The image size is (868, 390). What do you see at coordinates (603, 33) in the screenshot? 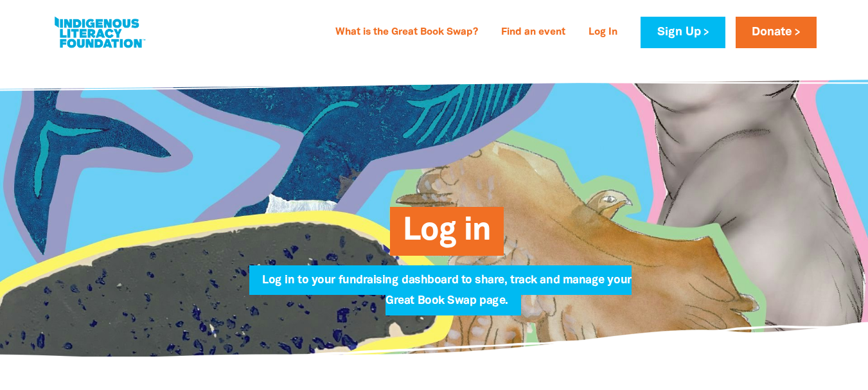
I see `a: Log In` at bounding box center [603, 33].